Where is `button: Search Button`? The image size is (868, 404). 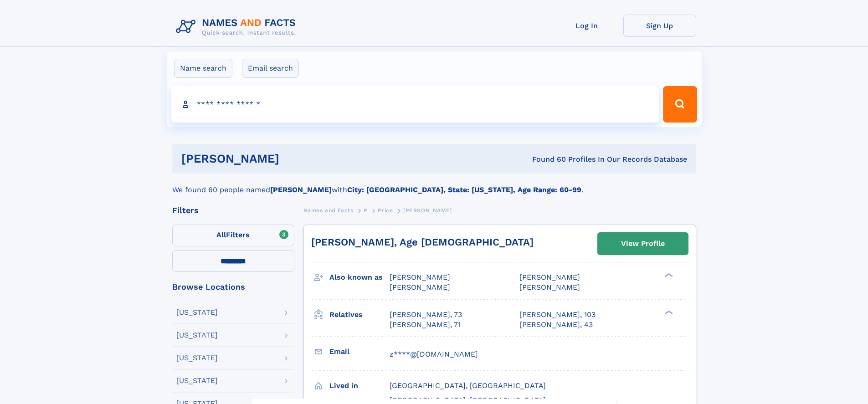
button: Search Button is located at coordinates (680, 104).